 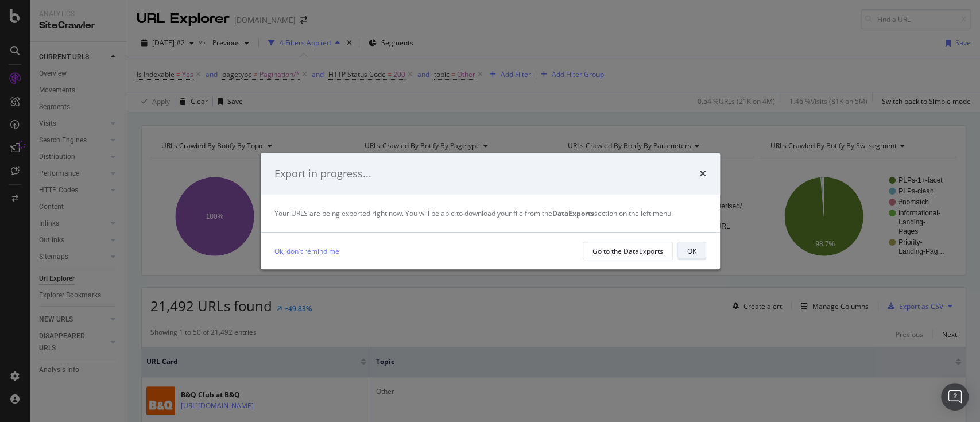 What do you see at coordinates (627, 251) in the screenshot?
I see `div: Go to the DataExports` at bounding box center [627, 251].